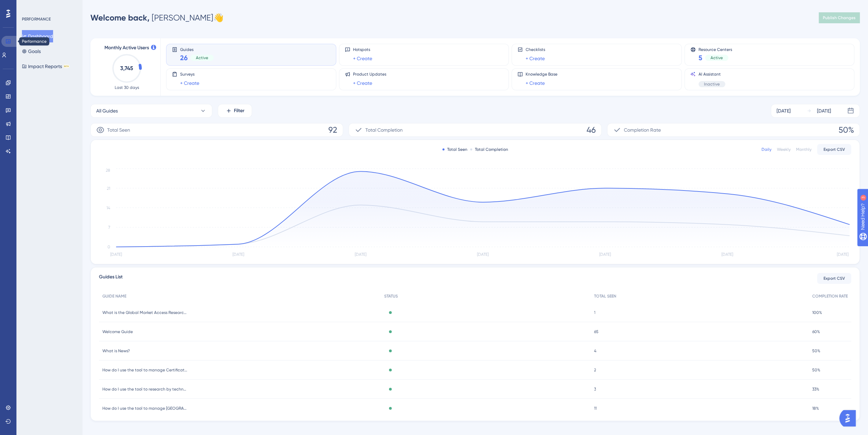 Image resolution: width=868 pixels, height=435 pixels. I want to click on span: TOTAL SEEN, so click(605, 296).